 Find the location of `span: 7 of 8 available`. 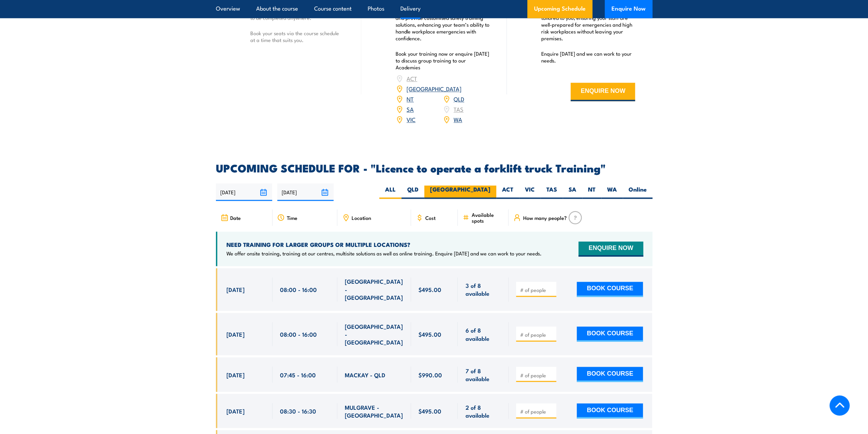

span: 7 of 8 available is located at coordinates (483, 375).